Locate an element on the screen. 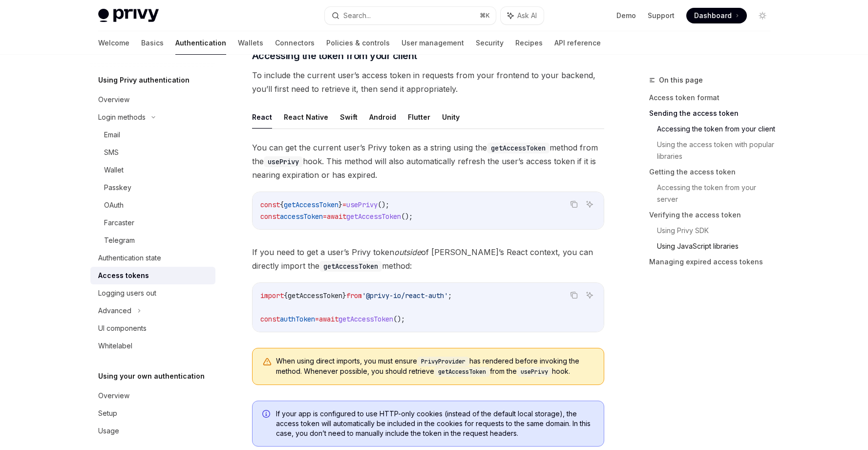  a: Welcome is located at coordinates (113, 43).